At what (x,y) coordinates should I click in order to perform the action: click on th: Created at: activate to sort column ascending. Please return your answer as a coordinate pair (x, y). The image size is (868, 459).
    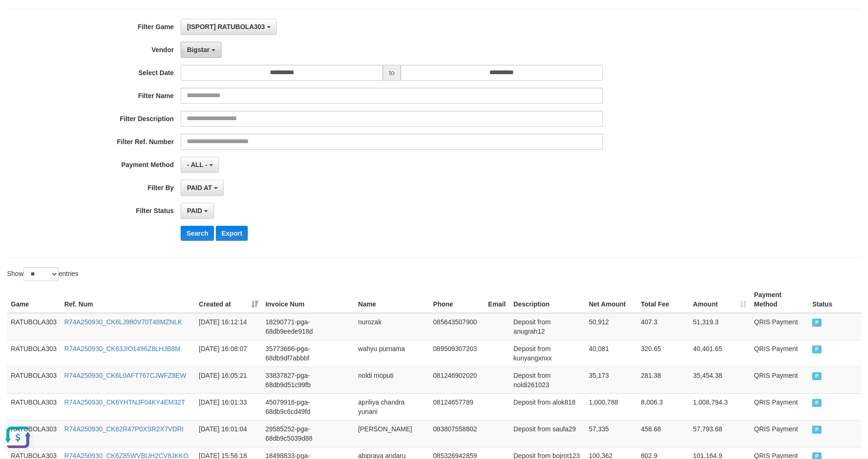
    Looking at the image, I should click on (228, 299).